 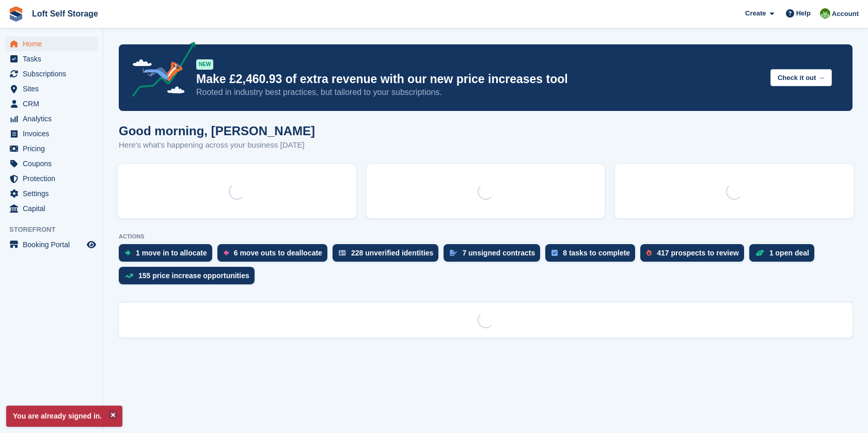 I want to click on div: 7 unsigned contracts, so click(x=498, y=253).